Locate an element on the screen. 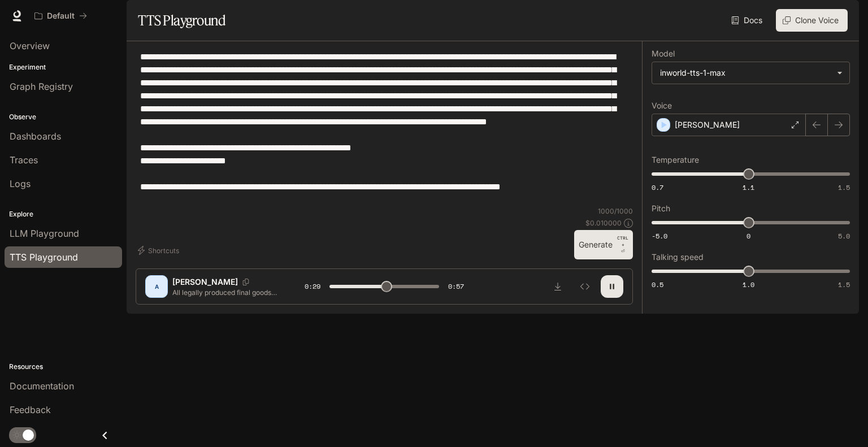  span: -5.0 is located at coordinates (660, 235).